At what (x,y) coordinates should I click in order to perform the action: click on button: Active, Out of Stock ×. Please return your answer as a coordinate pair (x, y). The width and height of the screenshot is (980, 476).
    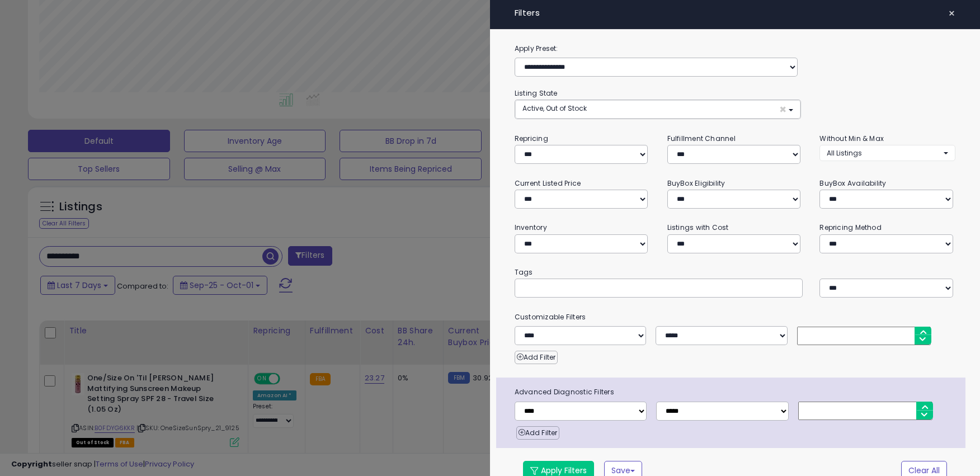
    Looking at the image, I should click on (658, 109).